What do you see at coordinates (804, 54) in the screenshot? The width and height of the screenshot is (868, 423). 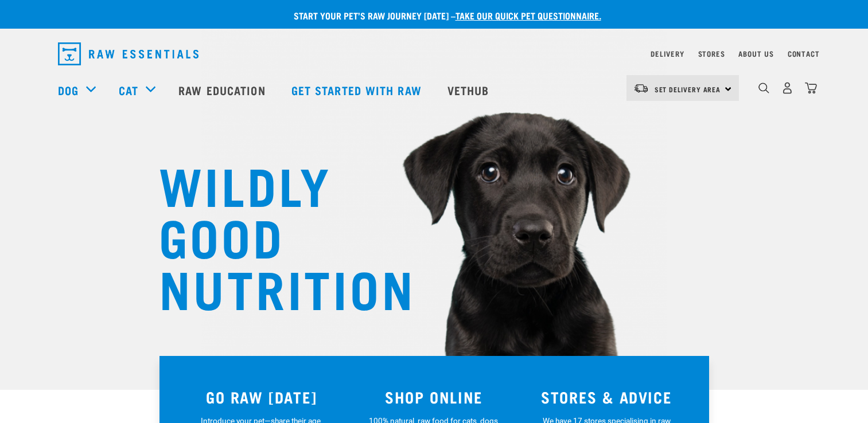 I see `a: Contact` at bounding box center [804, 54].